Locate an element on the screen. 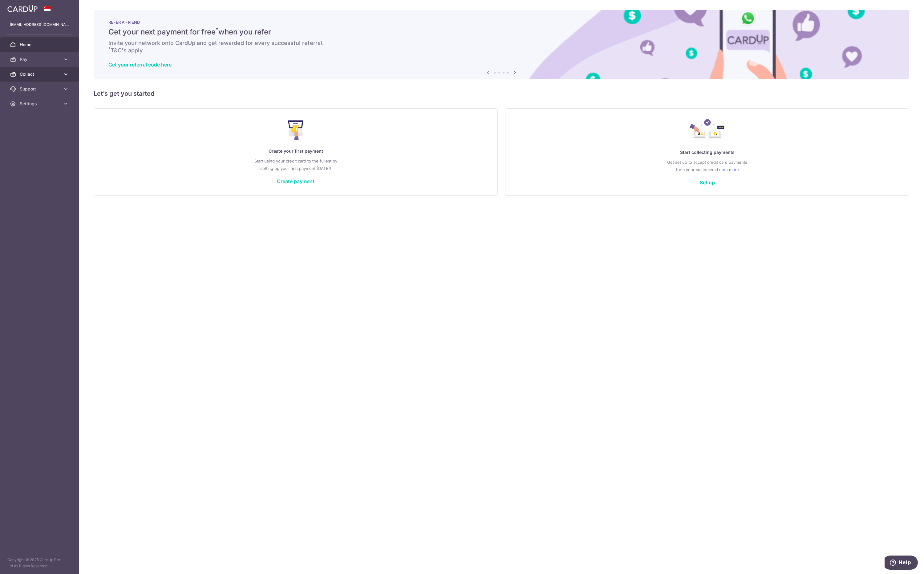  p: Create your first payment is located at coordinates (296, 151).